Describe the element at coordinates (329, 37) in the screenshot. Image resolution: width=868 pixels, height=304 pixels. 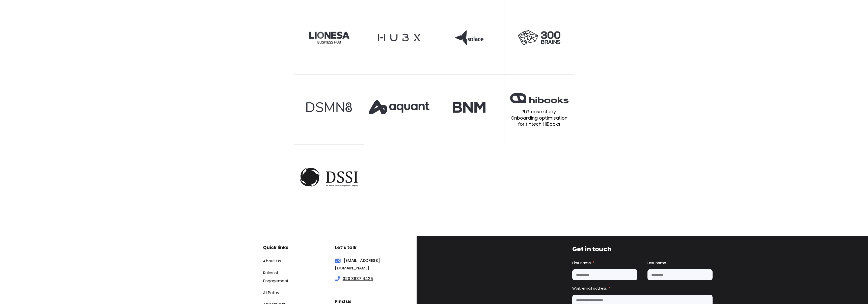
I see `img: grey-logo-lioneasbh` at that location.